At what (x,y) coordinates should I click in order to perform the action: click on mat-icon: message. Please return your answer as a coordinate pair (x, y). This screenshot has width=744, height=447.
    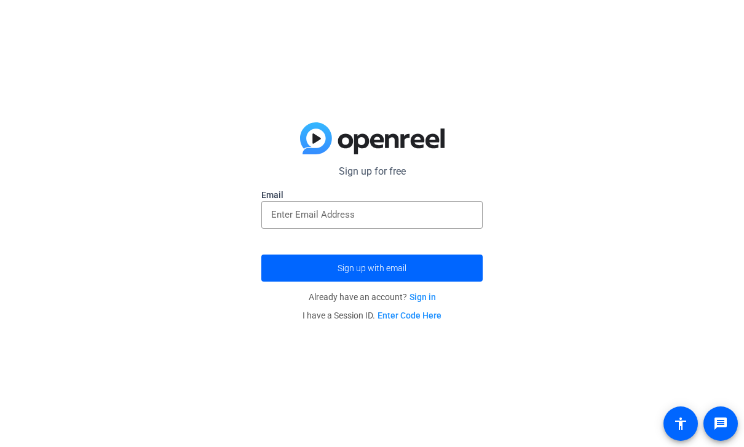
    Looking at the image, I should click on (720, 424).